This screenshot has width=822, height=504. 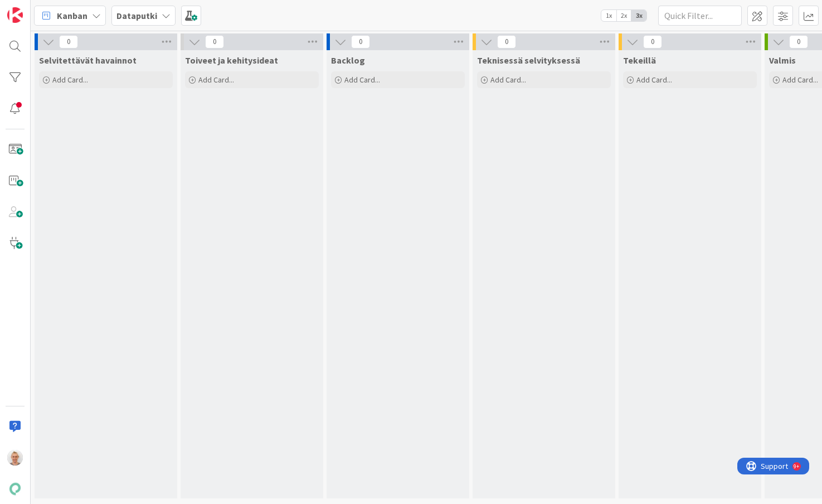 I want to click on span: Teknisessä selvityksessä, so click(x=528, y=60).